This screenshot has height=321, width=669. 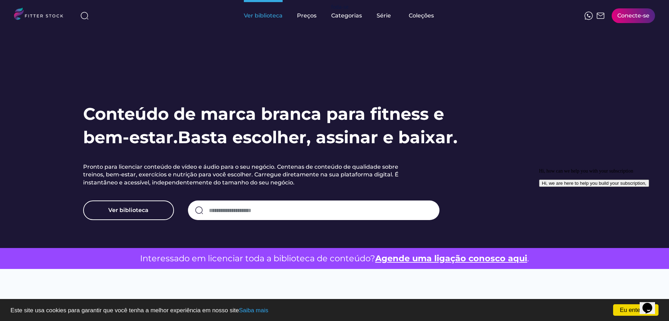 What do you see at coordinates (257, 258) in the screenshot?
I see `font: Interessado em licenciar toda a biblioteca de conteúdo?` at bounding box center [257, 258].